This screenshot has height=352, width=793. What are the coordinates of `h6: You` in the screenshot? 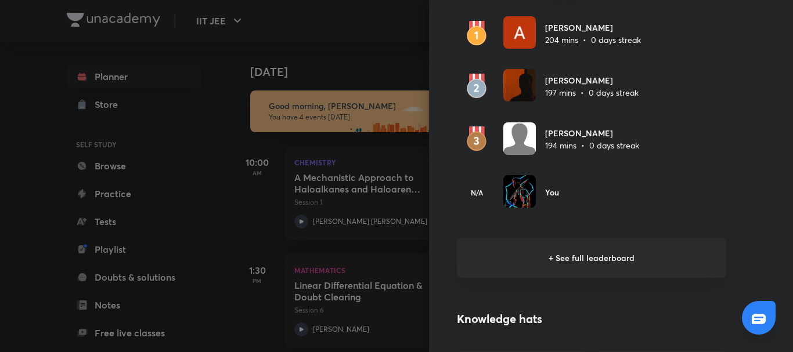 It's located at (552, 192).